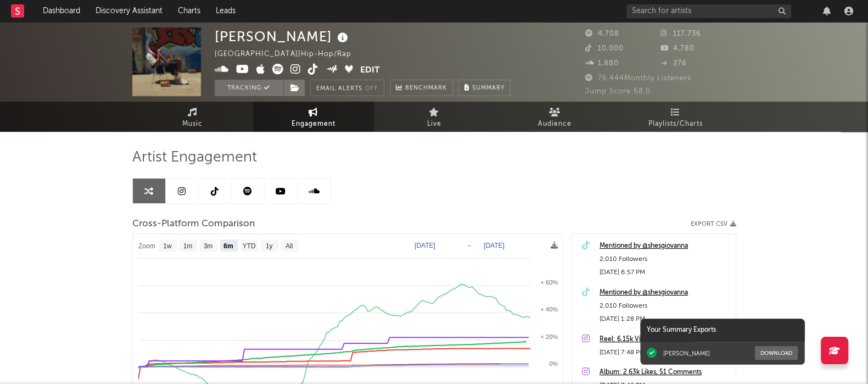 This screenshot has height=384, width=868. Describe the element at coordinates (617, 91) in the screenshot. I see `span: Jump Score: 68.0` at that location.